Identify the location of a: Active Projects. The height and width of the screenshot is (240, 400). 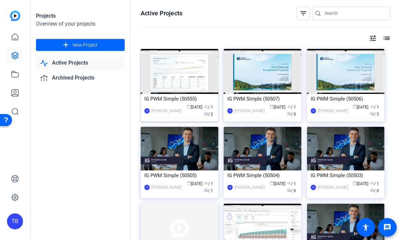
(80, 63).